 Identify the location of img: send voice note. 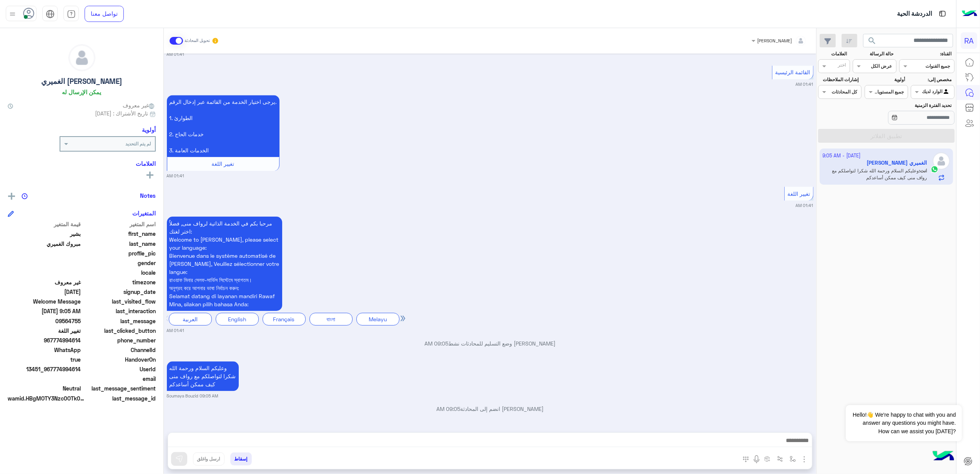
(757, 459).